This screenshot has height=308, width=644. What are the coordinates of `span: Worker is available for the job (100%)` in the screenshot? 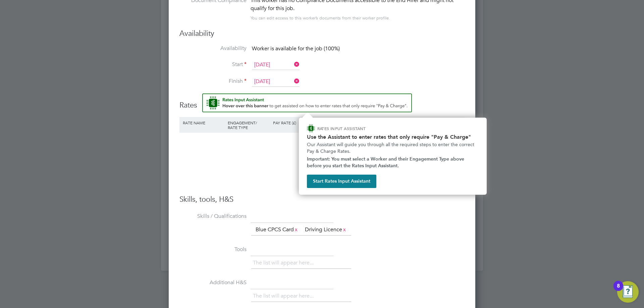 It's located at (296, 49).